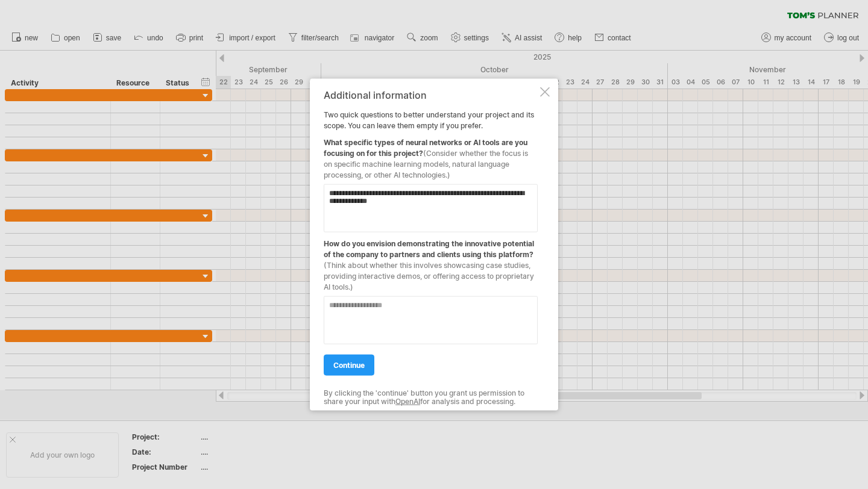  What do you see at coordinates (349, 365) in the screenshot?
I see `span: continue` at bounding box center [349, 365].